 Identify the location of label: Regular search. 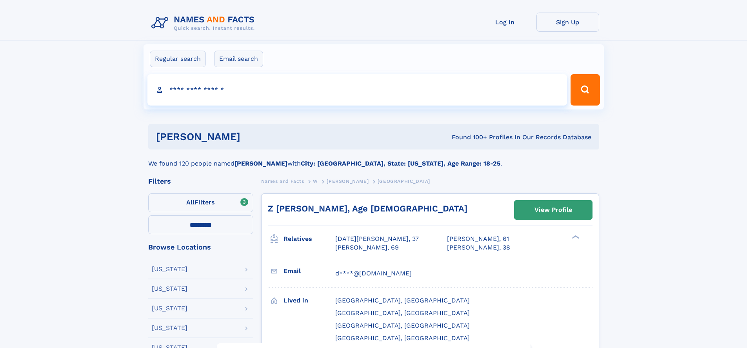
(178, 59).